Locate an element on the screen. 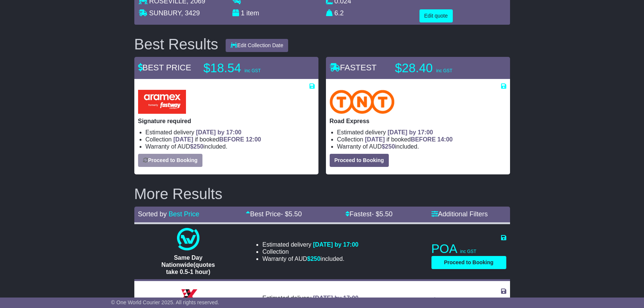 Image resolution: width=644 pixels, height=308 pixels. span: , 3429 is located at coordinates (191, 13).